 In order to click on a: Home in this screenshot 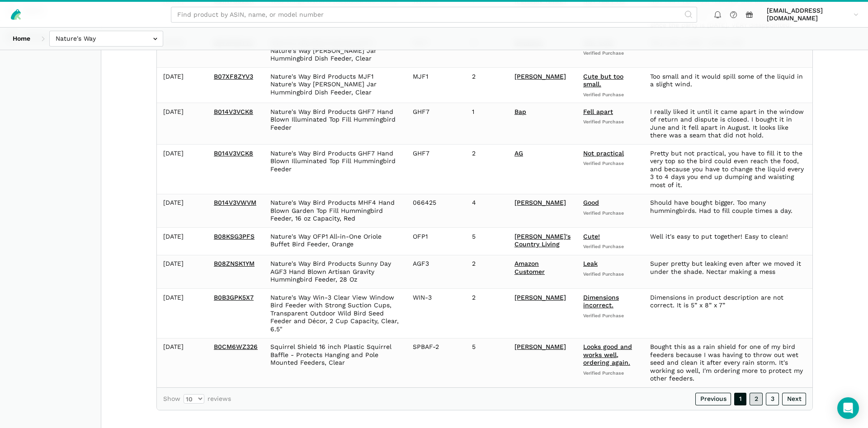, I will do `click(22, 38)`.